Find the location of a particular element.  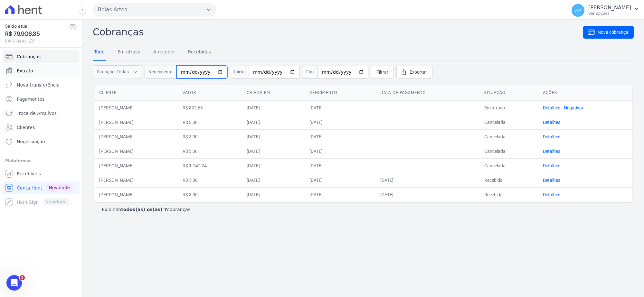

a: Exportar is located at coordinates (414, 72).